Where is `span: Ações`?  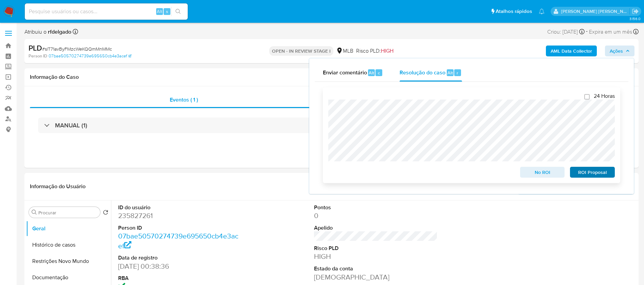 span: Ações is located at coordinates (616, 51).